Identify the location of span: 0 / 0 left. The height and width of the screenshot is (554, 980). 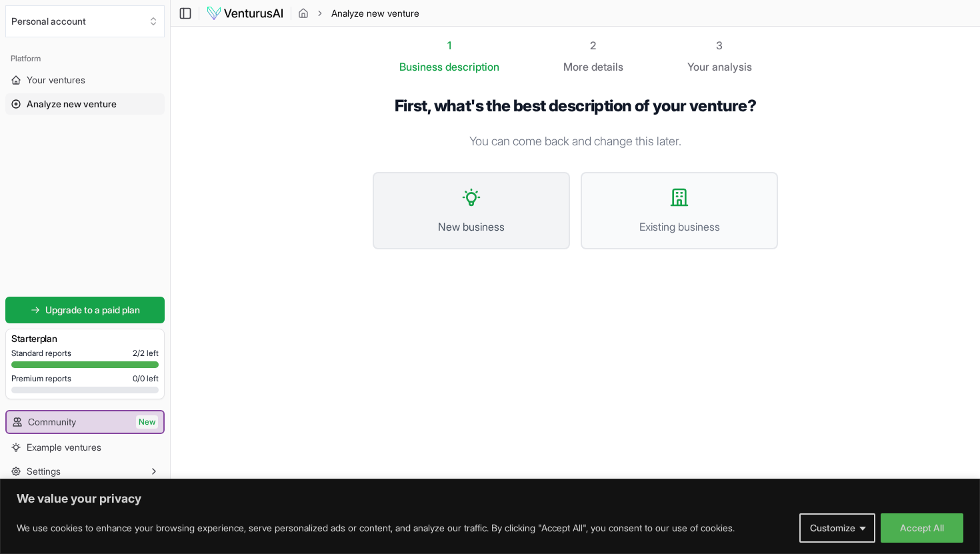
(146, 378).